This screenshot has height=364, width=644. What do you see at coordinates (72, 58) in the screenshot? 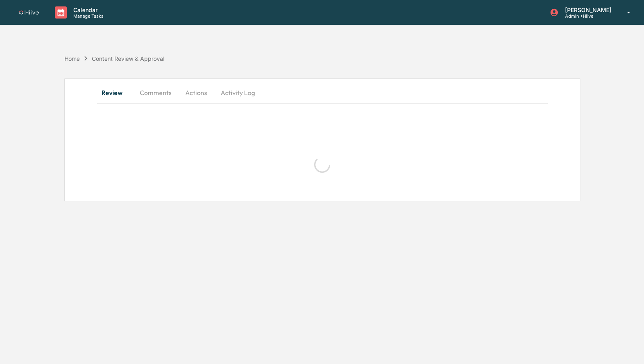
I see `div: Home` at bounding box center [72, 58].